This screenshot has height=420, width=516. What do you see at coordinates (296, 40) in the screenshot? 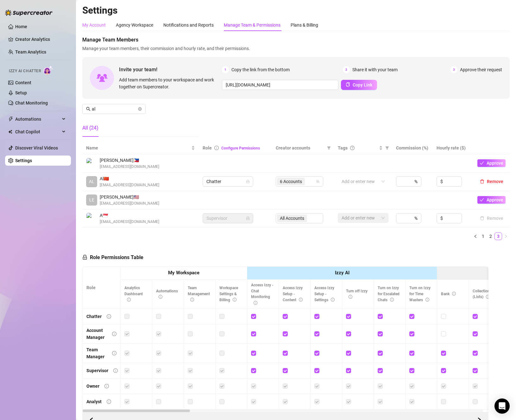
I see `span: Manage Team Members` at bounding box center [296, 40].